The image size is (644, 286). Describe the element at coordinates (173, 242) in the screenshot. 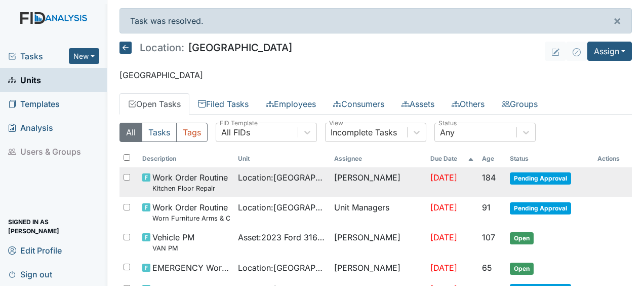

I see `span: Vehicle PM VAN PM` at that location.